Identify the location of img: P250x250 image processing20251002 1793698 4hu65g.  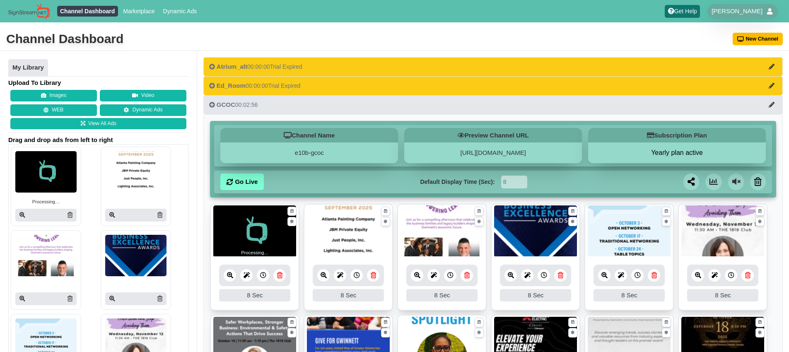
(136, 172).